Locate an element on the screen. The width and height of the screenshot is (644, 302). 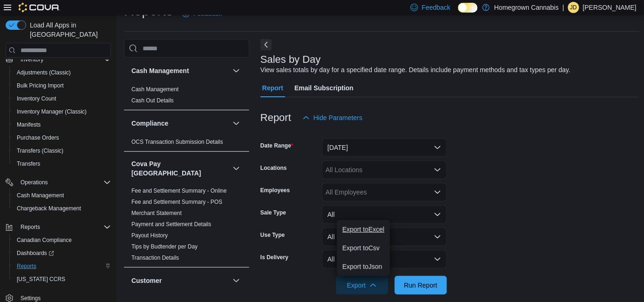
button: Adjustments (Classic) is located at coordinates (62, 73).